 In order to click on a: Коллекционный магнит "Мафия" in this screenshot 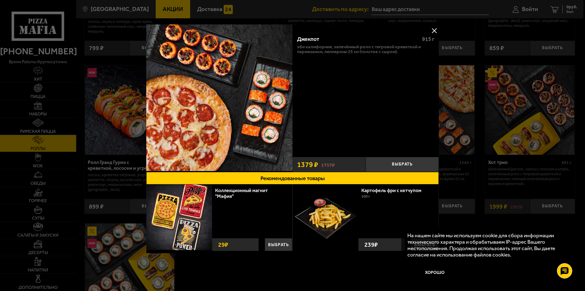, I will do `click(242, 193)`.